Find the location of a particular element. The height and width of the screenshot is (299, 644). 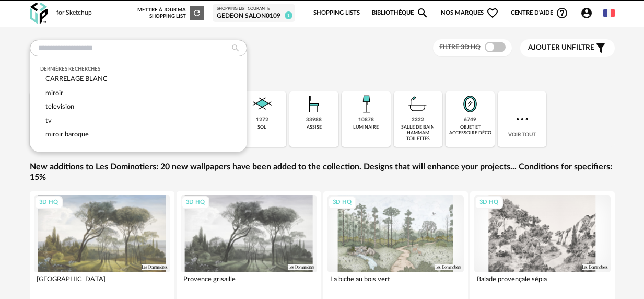

span: miroir is located at coordinates (54, 93).